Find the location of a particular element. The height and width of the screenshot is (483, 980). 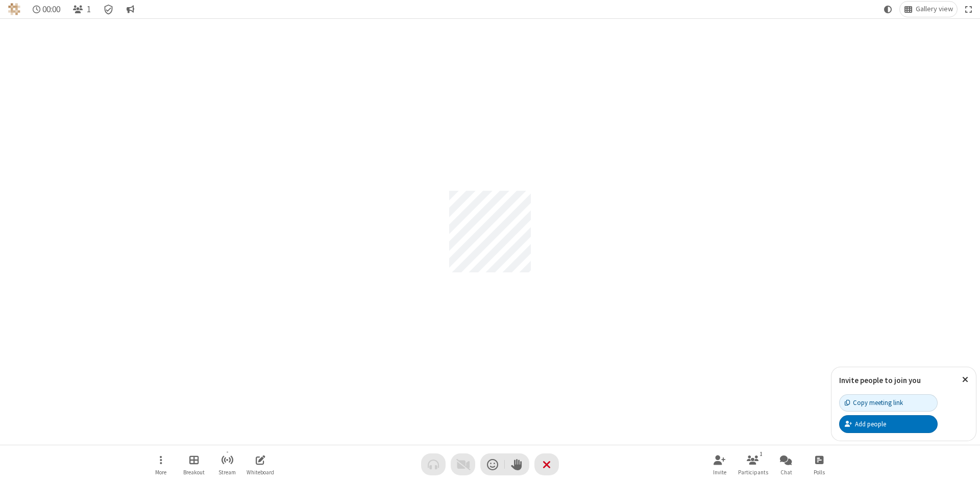

button: Open poll is located at coordinates (819, 465).